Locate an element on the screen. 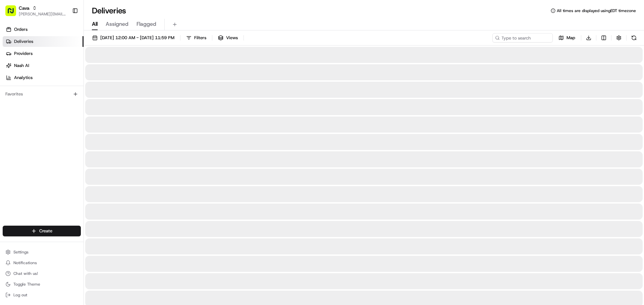 The height and width of the screenshot is (305, 644). button: Notifications is located at coordinates (41, 263).